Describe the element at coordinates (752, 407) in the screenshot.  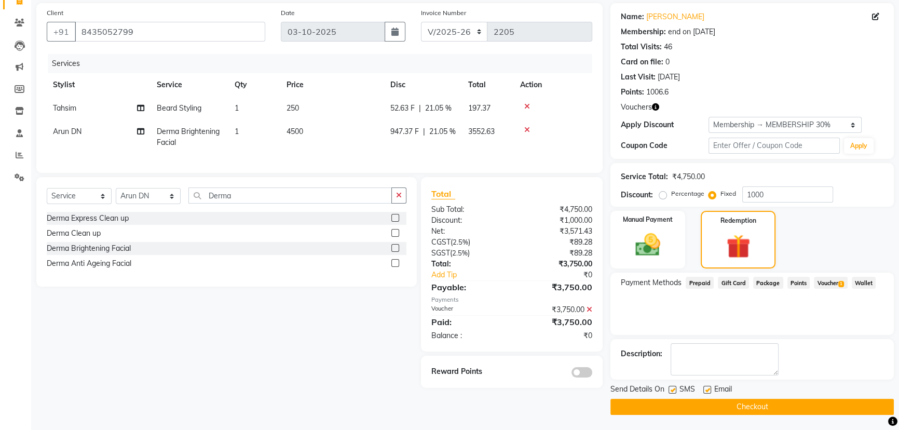
I see `button: Checkout` at that location.